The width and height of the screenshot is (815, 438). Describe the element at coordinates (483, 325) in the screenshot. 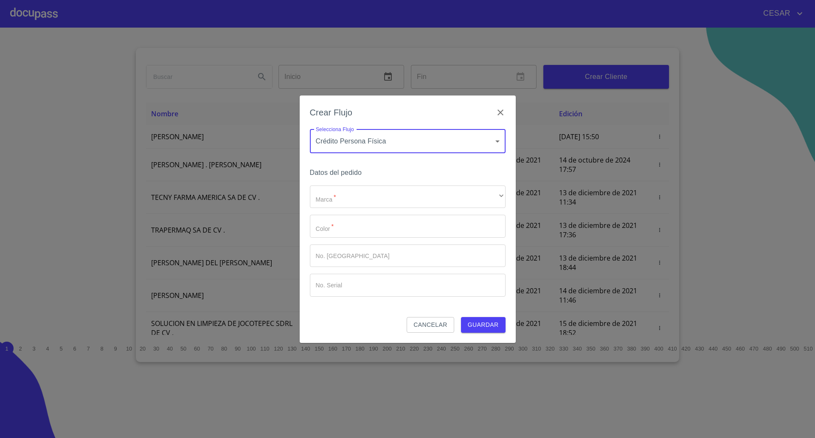

I see `button: Guardar` at that location.